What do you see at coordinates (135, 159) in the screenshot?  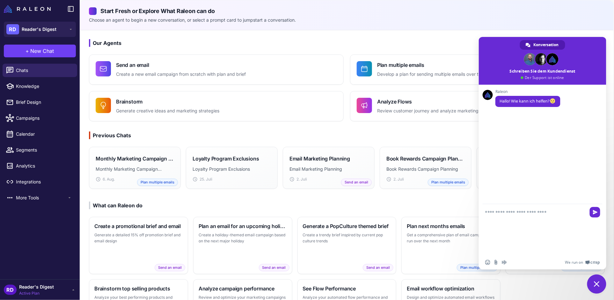 I see `h3: Monthly Marketing Campaign Planning` at bounding box center [135, 159].